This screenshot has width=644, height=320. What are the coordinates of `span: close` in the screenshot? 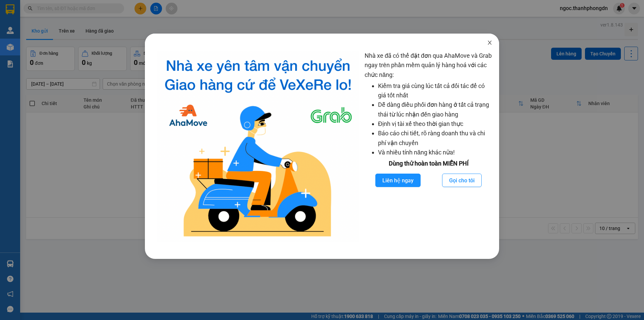 It's located at (490, 42).